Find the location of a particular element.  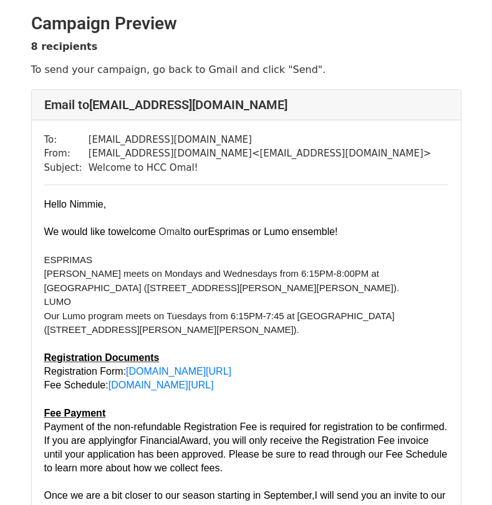

span: We would like to is located at coordinates (102, 231).